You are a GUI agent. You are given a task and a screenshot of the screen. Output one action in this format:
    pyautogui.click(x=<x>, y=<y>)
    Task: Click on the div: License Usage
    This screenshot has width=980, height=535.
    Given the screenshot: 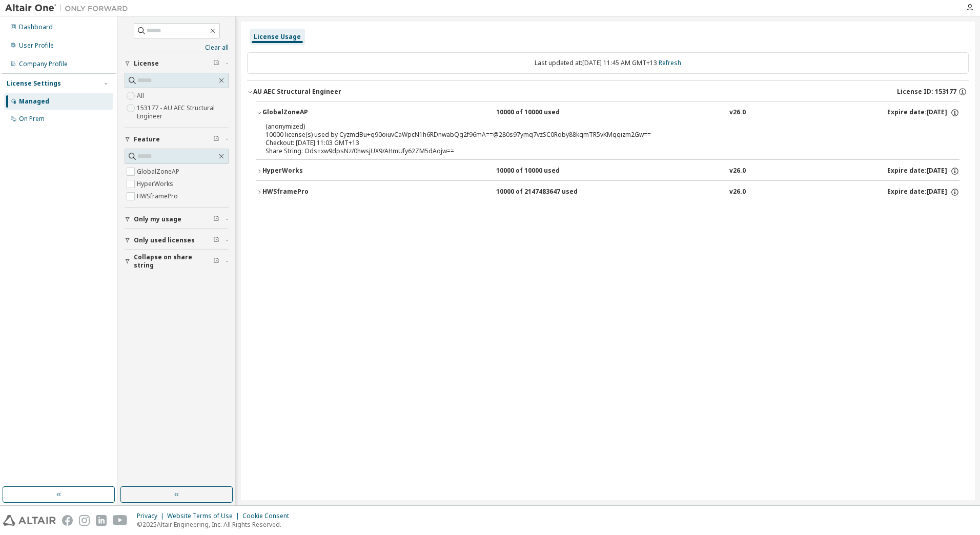 What is the action you would take?
    pyautogui.click(x=277, y=37)
    